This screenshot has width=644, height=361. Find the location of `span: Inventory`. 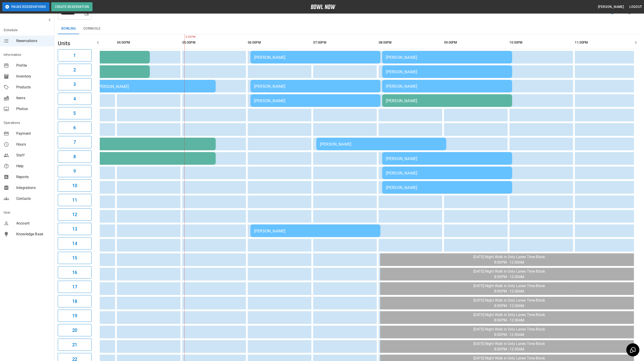

span: Inventory is located at coordinates (33, 77).